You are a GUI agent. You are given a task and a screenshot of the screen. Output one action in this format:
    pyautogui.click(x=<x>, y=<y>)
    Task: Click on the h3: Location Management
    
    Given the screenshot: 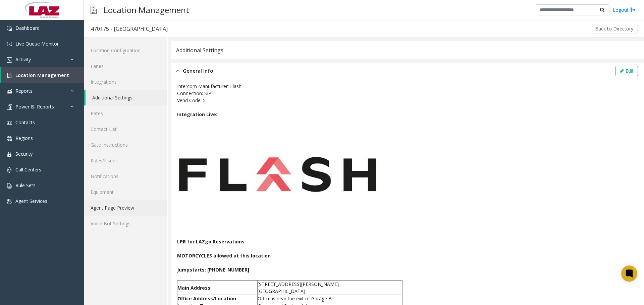 What is the action you would take?
    pyautogui.click(x=146, y=9)
    